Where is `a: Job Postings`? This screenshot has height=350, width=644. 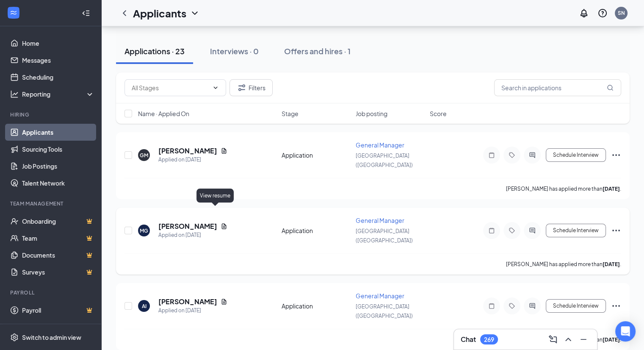
a: Job Postings is located at coordinates (58, 166).